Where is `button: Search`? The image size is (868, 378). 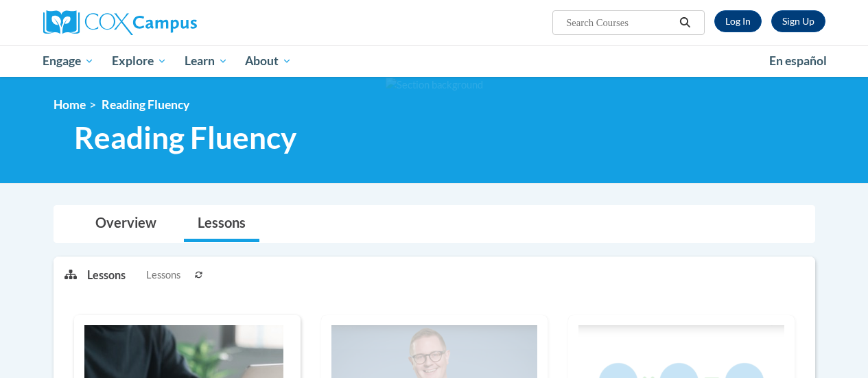
button: Search is located at coordinates (684, 22).